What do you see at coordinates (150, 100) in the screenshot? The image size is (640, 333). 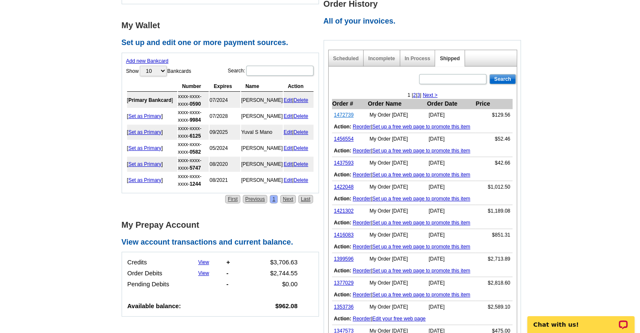 I see `b: Primary Bankcard` at bounding box center [150, 100].